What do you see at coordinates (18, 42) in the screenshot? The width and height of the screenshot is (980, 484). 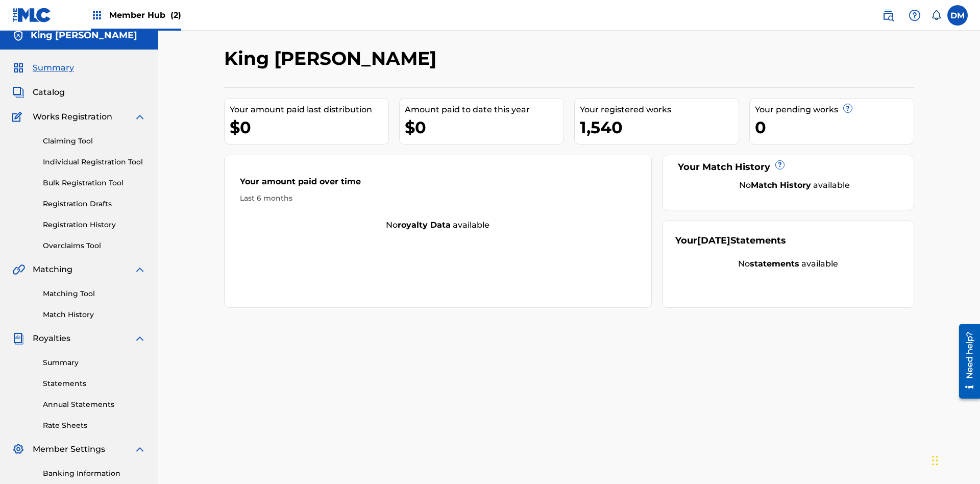 I see `div: Open Resource Center` at bounding box center [18, 42].